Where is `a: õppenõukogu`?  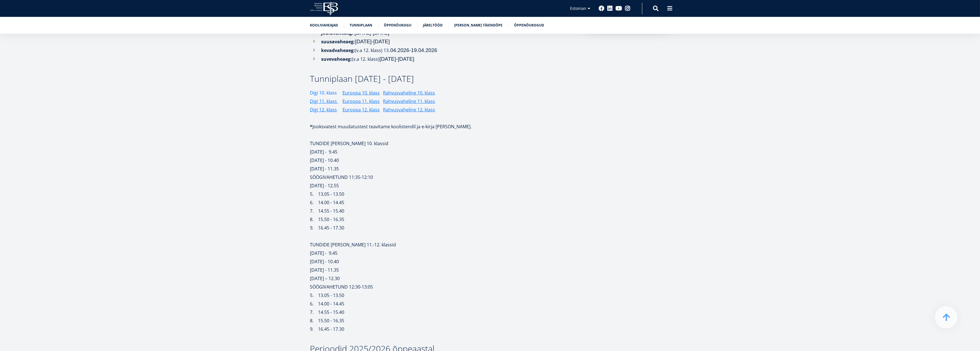 a: õppenõukogu is located at coordinates (398, 26).